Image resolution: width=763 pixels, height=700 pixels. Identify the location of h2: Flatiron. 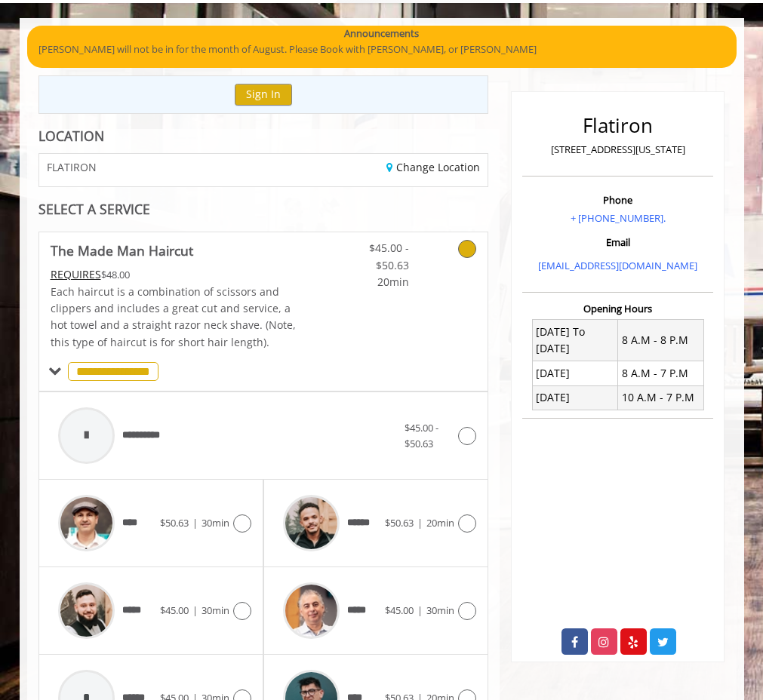
(617, 125).